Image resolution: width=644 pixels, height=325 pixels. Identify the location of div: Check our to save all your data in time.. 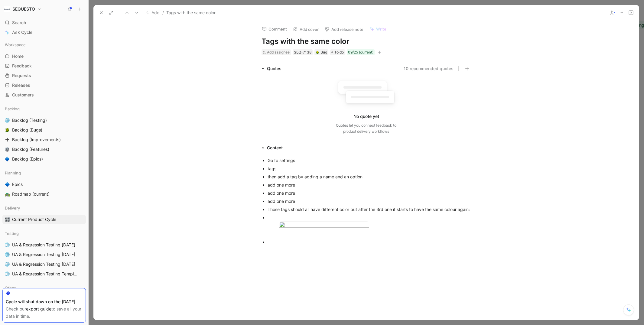
(44, 313).